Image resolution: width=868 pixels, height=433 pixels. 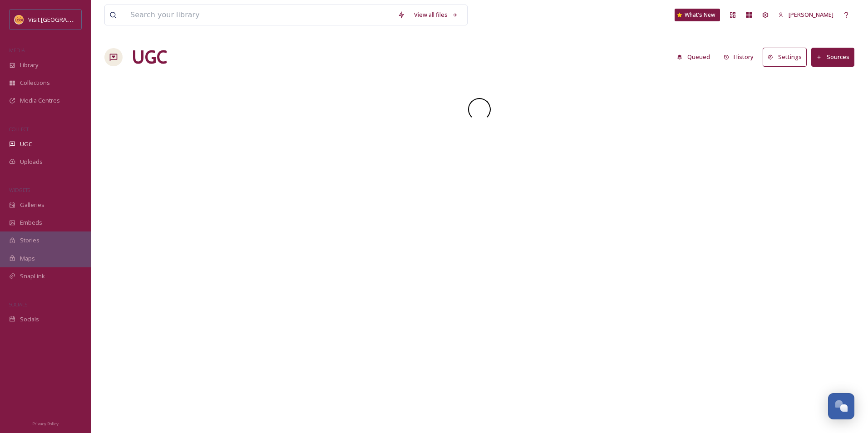 I want to click on span: Galleries, so click(x=32, y=205).